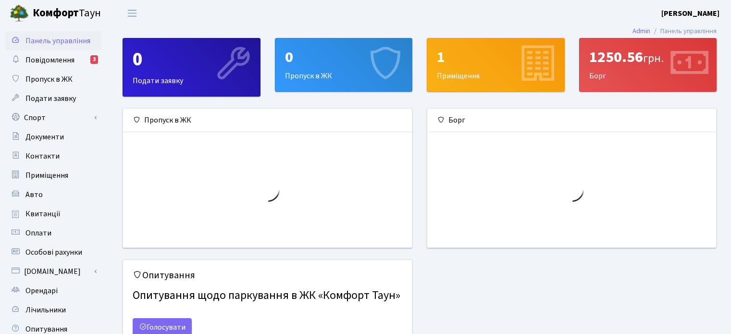 The width and height of the screenshot is (731, 334). I want to click on span: Квитанції, so click(43, 214).